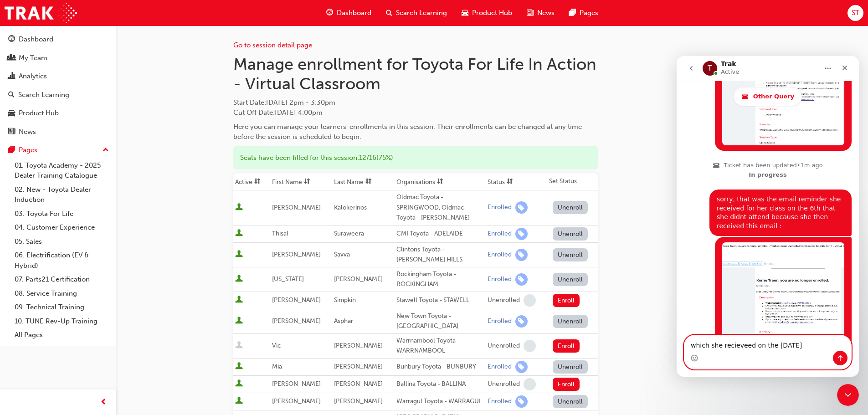 The height and width of the screenshot is (415, 868). I want to click on button: Enroll, so click(567, 384).